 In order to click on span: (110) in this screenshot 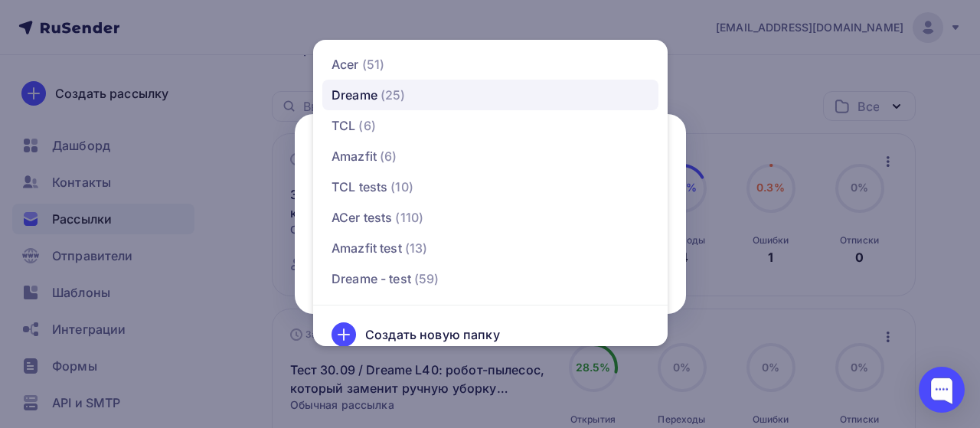, I will do `click(409, 217)`.